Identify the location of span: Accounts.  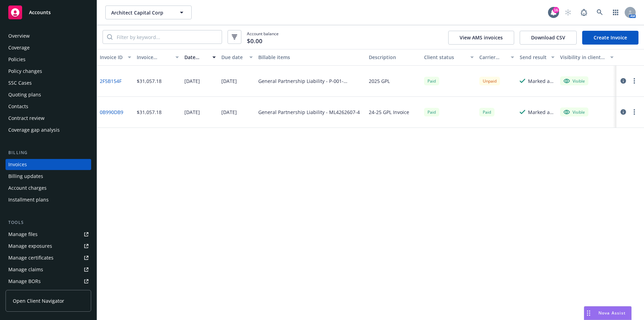
(39, 13).